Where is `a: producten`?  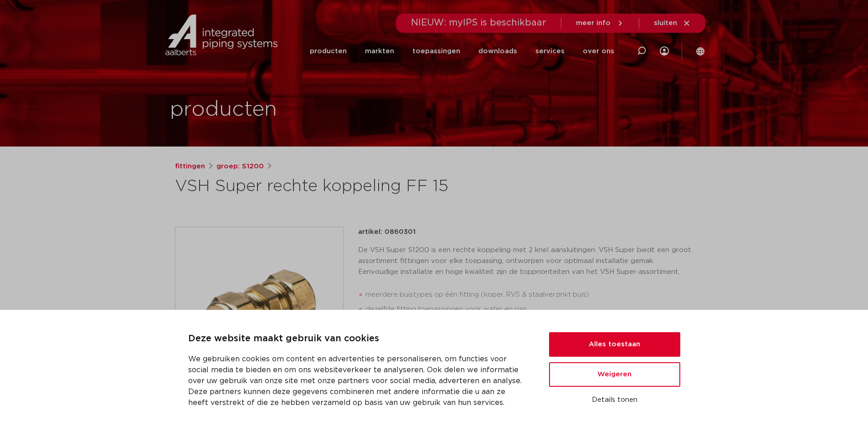 a: producten is located at coordinates (328, 51).